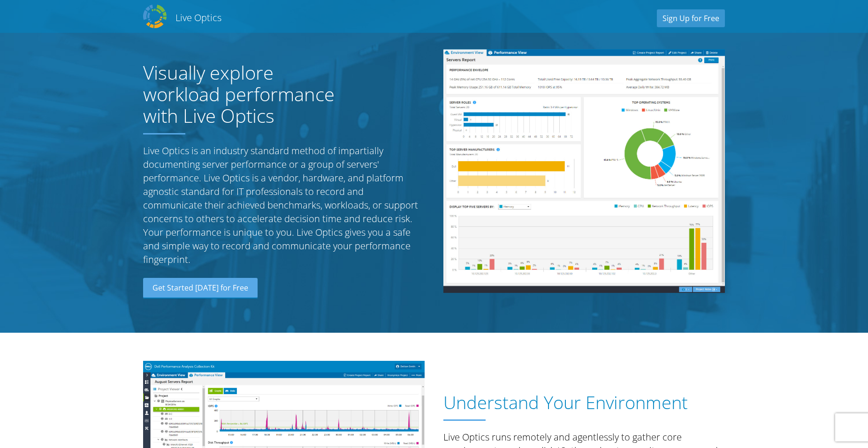 This screenshot has height=448, width=868. I want to click on img: Dell Dpack, so click(155, 17).